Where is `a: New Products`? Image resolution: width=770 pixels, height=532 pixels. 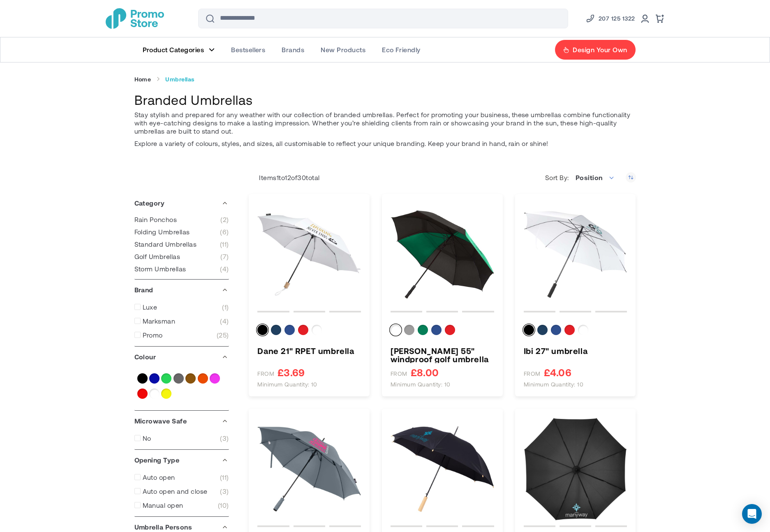 a: New Products is located at coordinates (343, 50).